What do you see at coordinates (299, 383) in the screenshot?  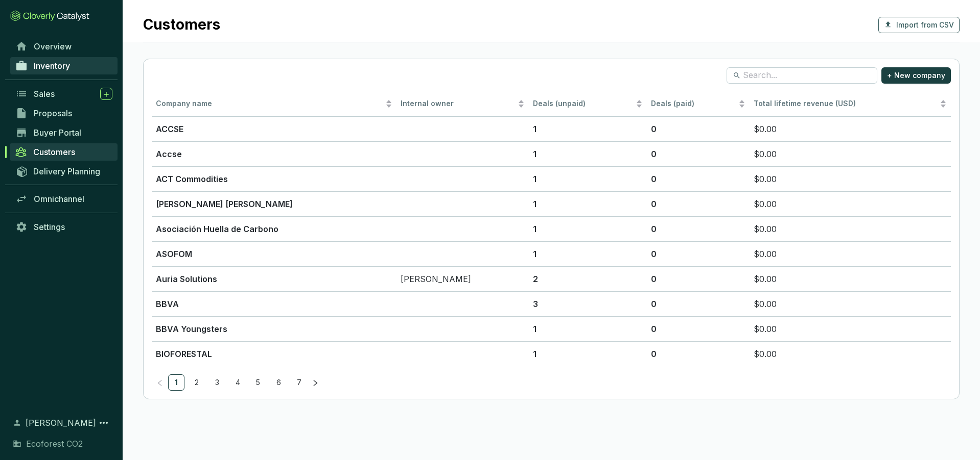 I see `a: 7` at bounding box center [299, 383].